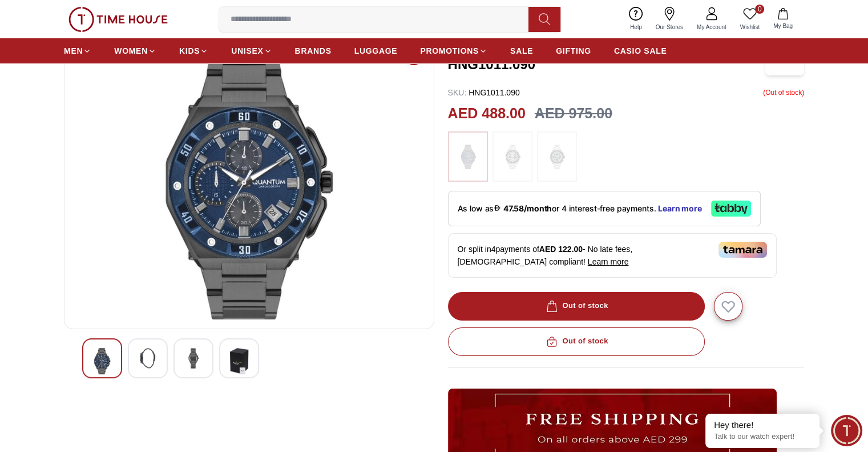  Describe the element at coordinates (457, 93) in the screenshot. I see `span: SKU :` at that location.